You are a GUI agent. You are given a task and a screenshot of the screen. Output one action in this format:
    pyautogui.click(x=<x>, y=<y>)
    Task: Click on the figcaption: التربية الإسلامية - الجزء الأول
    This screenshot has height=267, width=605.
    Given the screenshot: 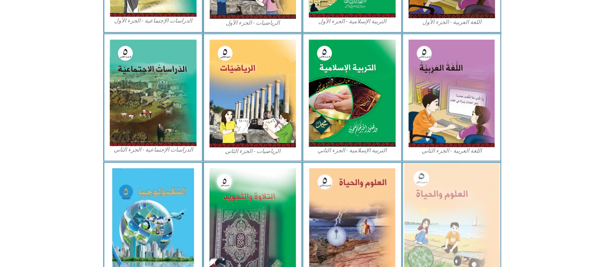 What is the action you would take?
    pyautogui.click(x=352, y=22)
    